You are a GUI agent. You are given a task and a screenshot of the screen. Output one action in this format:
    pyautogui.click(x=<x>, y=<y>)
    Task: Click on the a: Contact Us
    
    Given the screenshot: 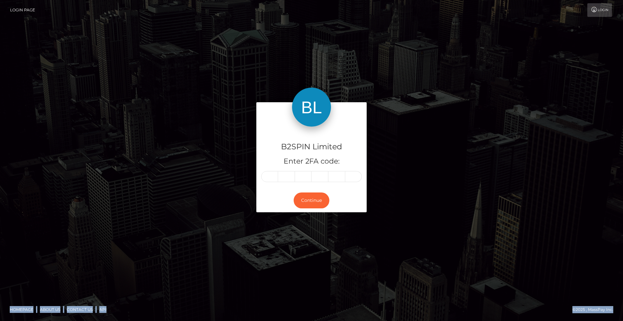 What is the action you would take?
    pyautogui.click(x=80, y=309)
    